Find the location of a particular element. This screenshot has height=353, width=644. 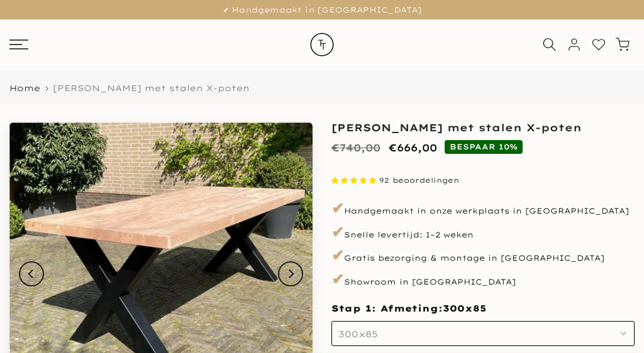

span: 4.87 stars is located at coordinates (356, 180).